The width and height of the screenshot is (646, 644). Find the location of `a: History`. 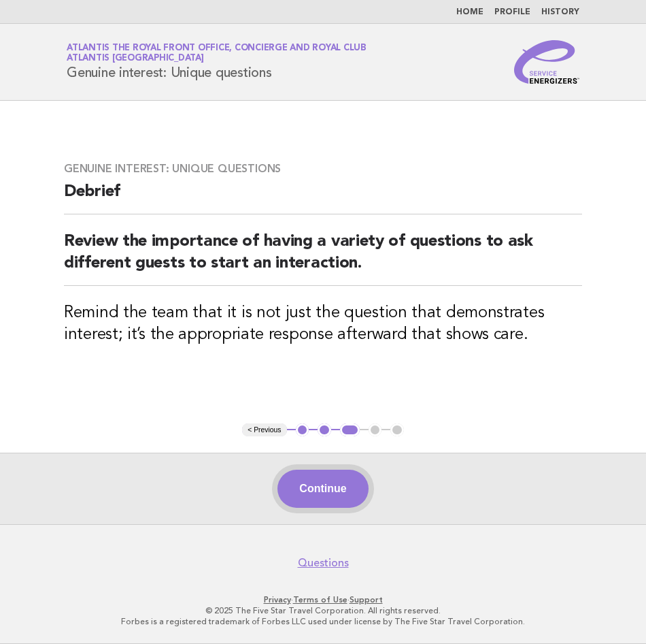

a: History is located at coordinates (560, 13).